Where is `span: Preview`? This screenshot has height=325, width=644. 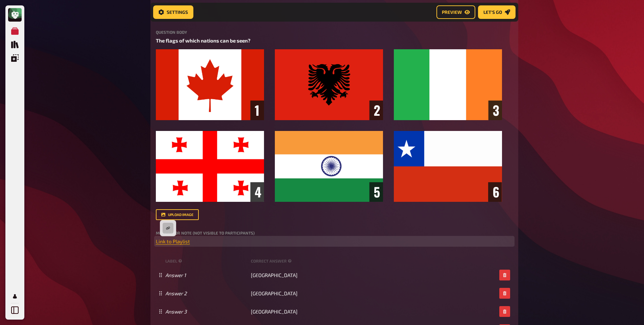 span: Preview is located at coordinates (452, 12).